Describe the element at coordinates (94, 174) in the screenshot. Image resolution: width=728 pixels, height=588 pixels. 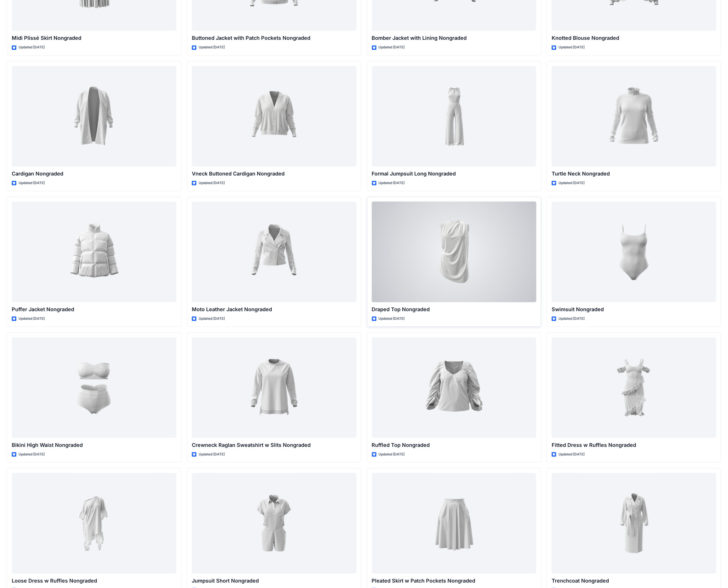
I see `p: Cardigan Nongraded` at that location.